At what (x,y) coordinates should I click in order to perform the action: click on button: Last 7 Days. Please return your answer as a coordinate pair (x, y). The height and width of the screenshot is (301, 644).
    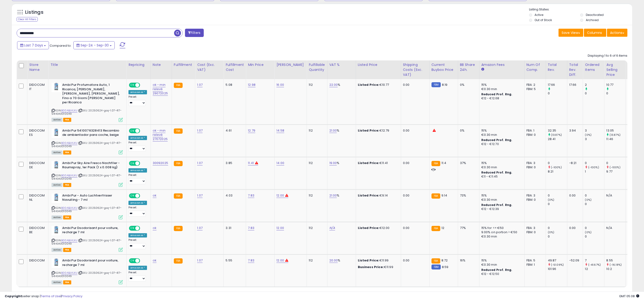
    Looking at the image, I should click on (33, 45).